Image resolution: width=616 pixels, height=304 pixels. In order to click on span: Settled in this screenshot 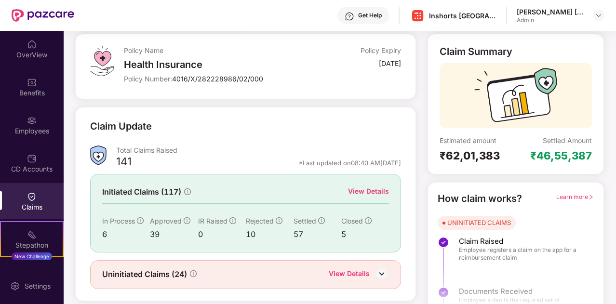, I will do `click(305, 221)`.